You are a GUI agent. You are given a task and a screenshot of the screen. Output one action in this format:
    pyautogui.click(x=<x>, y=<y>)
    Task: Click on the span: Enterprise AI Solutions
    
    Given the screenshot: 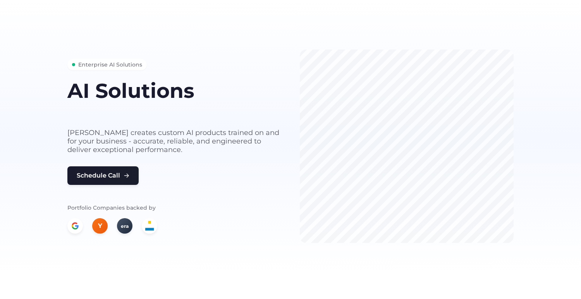 What is the action you would take?
    pyautogui.click(x=110, y=65)
    